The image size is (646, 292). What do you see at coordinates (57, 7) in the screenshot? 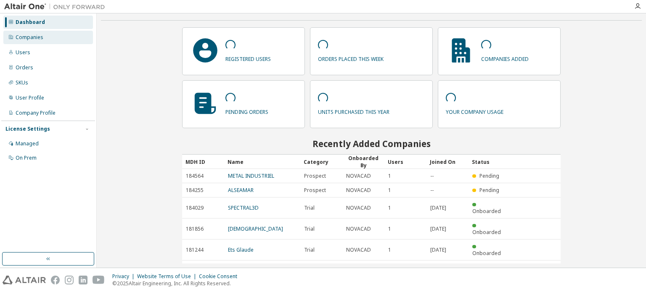
I see `img: Altair One` at bounding box center [57, 7].